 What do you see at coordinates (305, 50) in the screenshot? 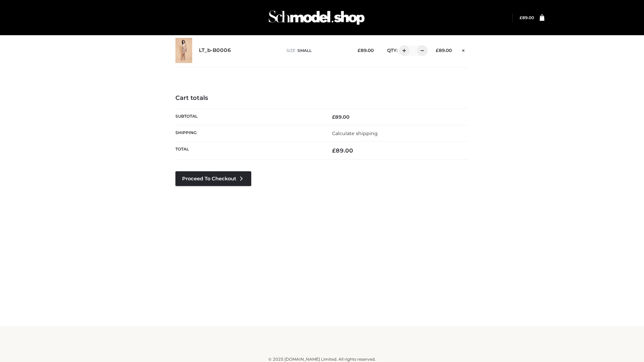
I see `span: SMALL` at bounding box center [305, 50].